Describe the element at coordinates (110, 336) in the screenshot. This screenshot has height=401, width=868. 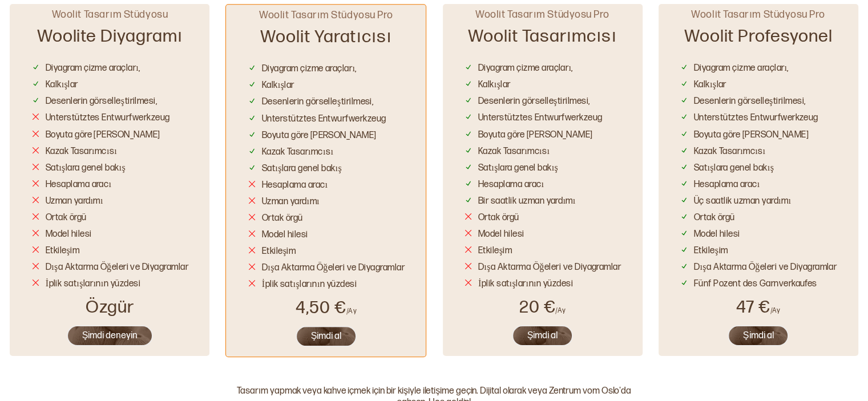
I see `font: Şimdi deneyin` at that location.